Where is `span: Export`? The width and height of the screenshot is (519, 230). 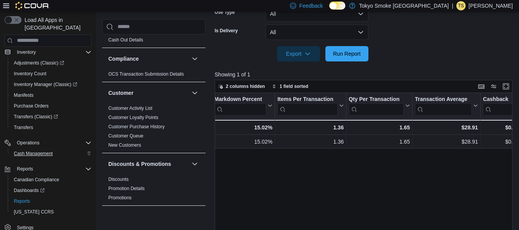
span: Export is located at coordinates (298, 54).